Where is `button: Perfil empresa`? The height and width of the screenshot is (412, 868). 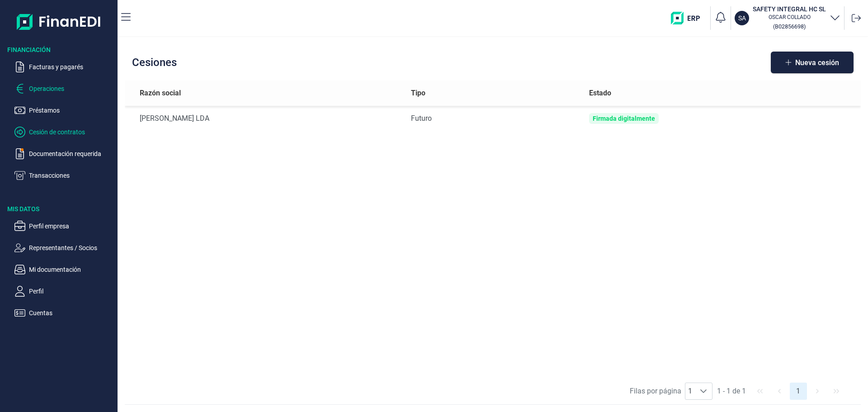
button: Perfil empresa is located at coordinates (64, 226).